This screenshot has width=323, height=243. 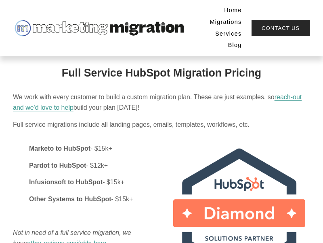 I want to click on a: Contact Us, so click(x=281, y=28).